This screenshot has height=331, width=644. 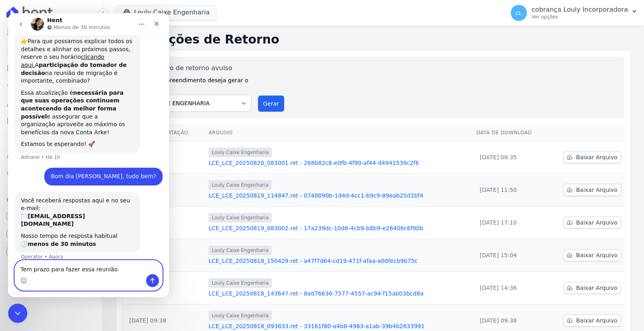 What do you see at coordinates (66, 55) in the screenshot?
I see `b: participação do tomador de decisão` at bounding box center [66, 55].